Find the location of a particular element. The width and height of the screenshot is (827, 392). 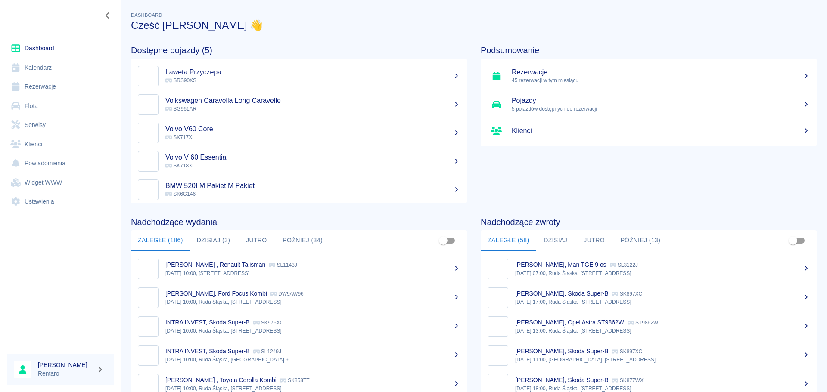

p: 5 pojazdów dostępnych do rezerwacji is located at coordinates (661, 109).